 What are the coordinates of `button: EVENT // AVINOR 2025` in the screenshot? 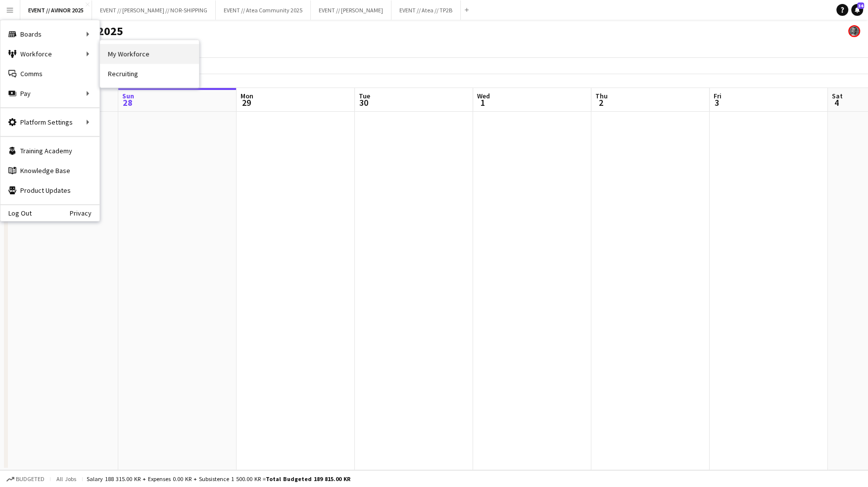 It's located at (55, 10).